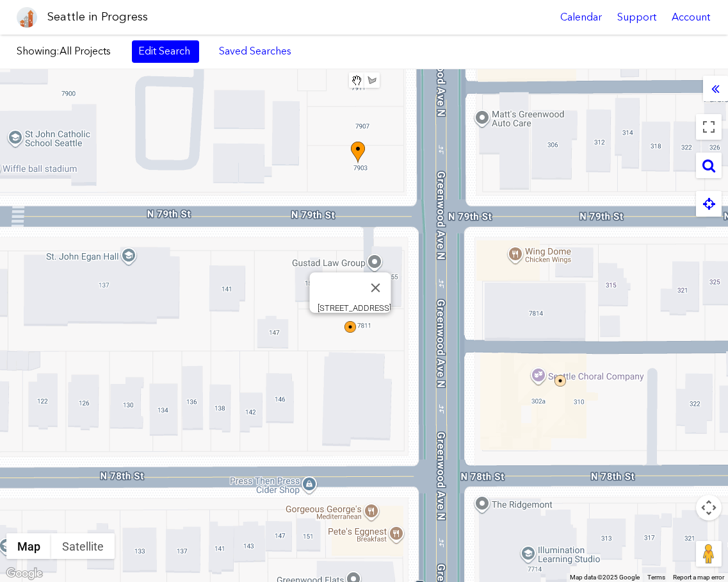  I want to click on button: Drag Pegman onto the map to open Street View, so click(709, 553).